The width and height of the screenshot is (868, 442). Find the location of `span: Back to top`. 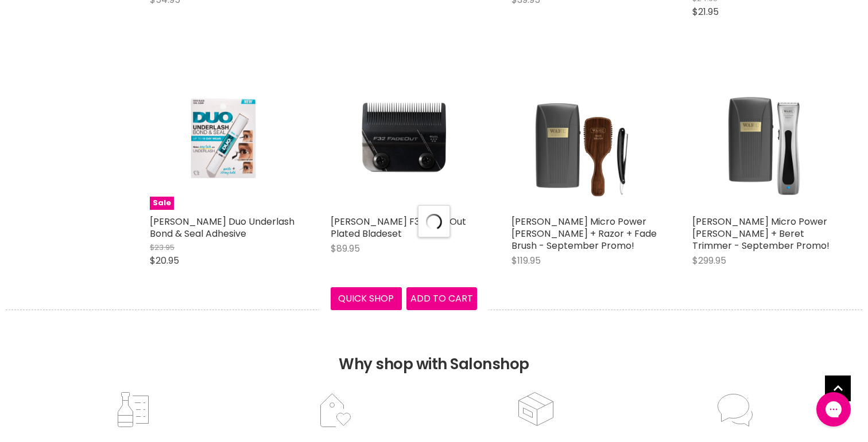

span: Back to top is located at coordinates (838, 390).